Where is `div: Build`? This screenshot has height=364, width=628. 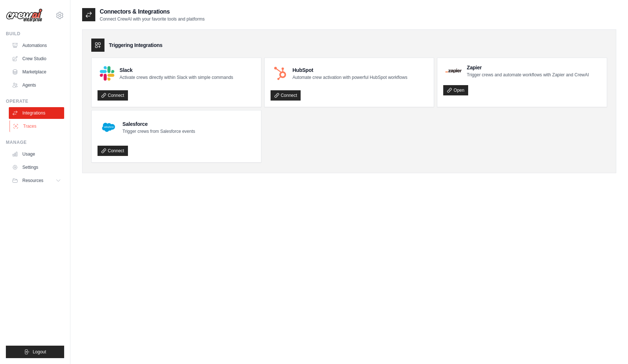 div: Build is located at coordinates (35, 33).